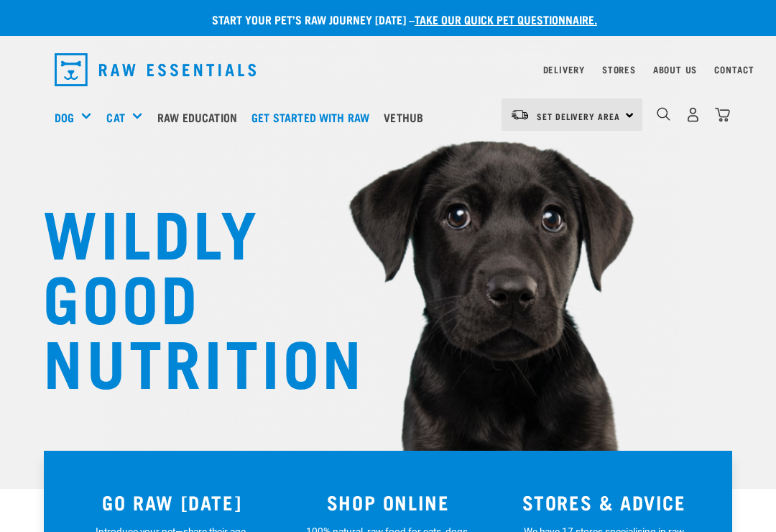 The height and width of the screenshot is (532, 776). What do you see at coordinates (578, 116) in the screenshot?
I see `span: Set Delivery Area` at bounding box center [578, 116].